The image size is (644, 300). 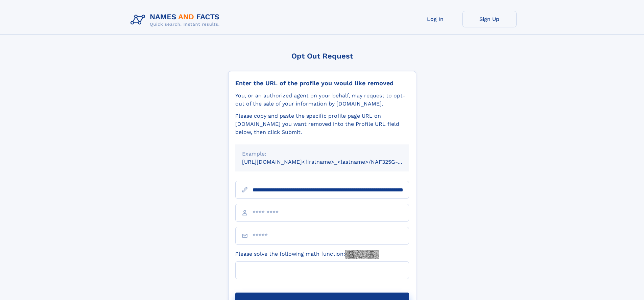 What do you see at coordinates (435, 19) in the screenshot?
I see `a: Log In` at bounding box center [435, 19].